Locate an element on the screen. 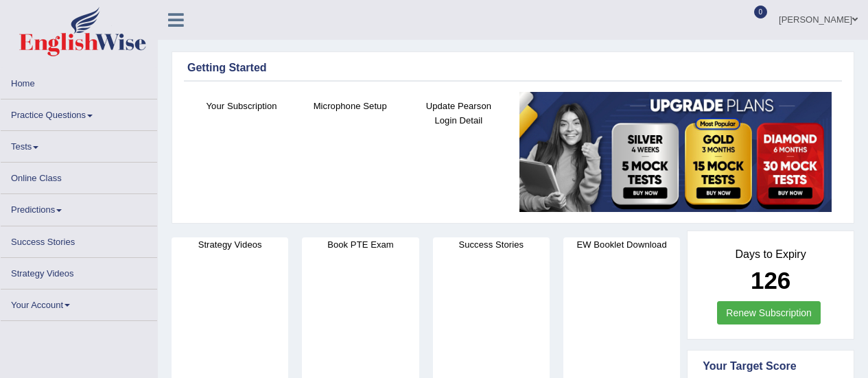  a: Predictions is located at coordinates (79, 208).